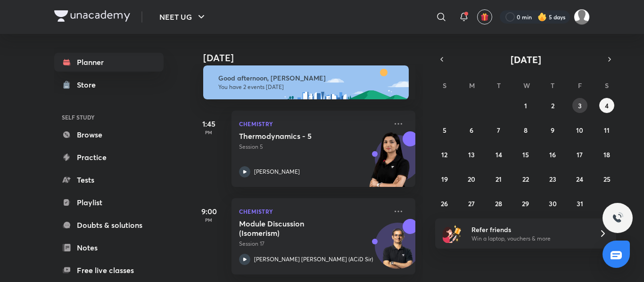  Describe the element at coordinates (109, 157) in the screenshot. I see `a: Practice` at that location.